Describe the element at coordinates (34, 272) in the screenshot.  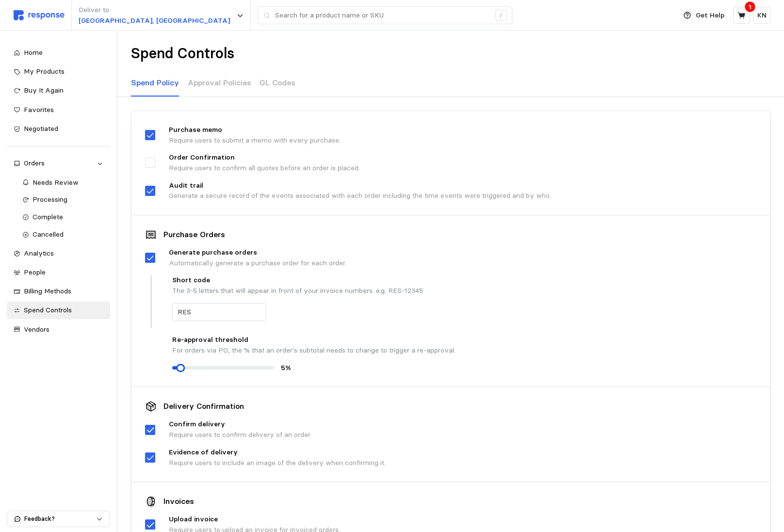
I see `span: People` at that location.